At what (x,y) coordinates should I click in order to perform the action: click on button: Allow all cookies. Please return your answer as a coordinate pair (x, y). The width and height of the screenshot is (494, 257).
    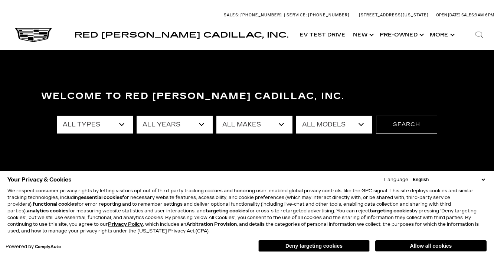
    Looking at the image, I should click on (431, 245).